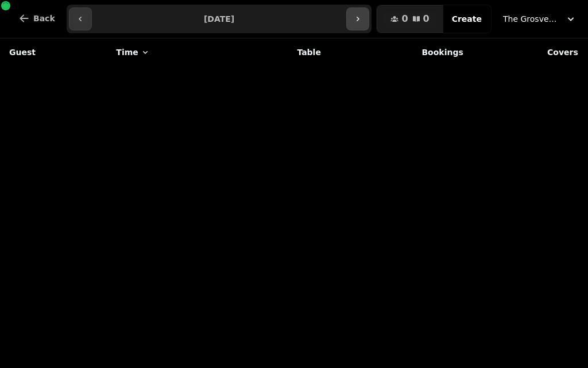 The width and height of the screenshot is (588, 368). I want to click on button: Back, so click(36, 18).